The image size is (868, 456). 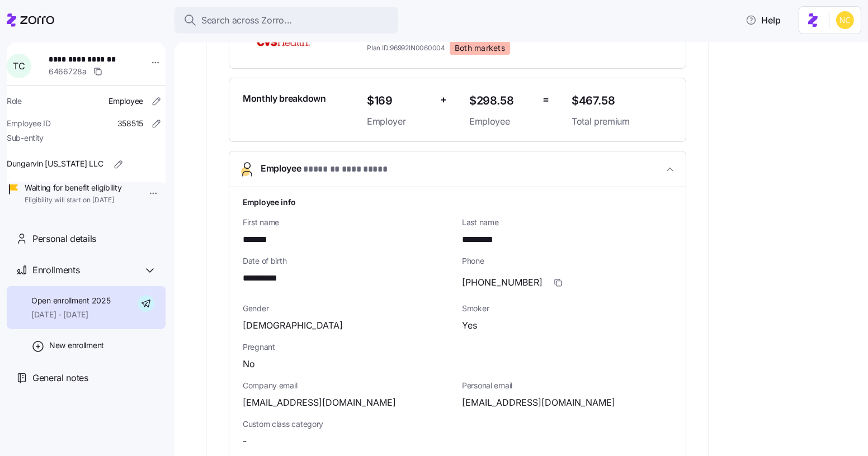 I want to click on button: Search across Zorro..., so click(x=286, y=20).